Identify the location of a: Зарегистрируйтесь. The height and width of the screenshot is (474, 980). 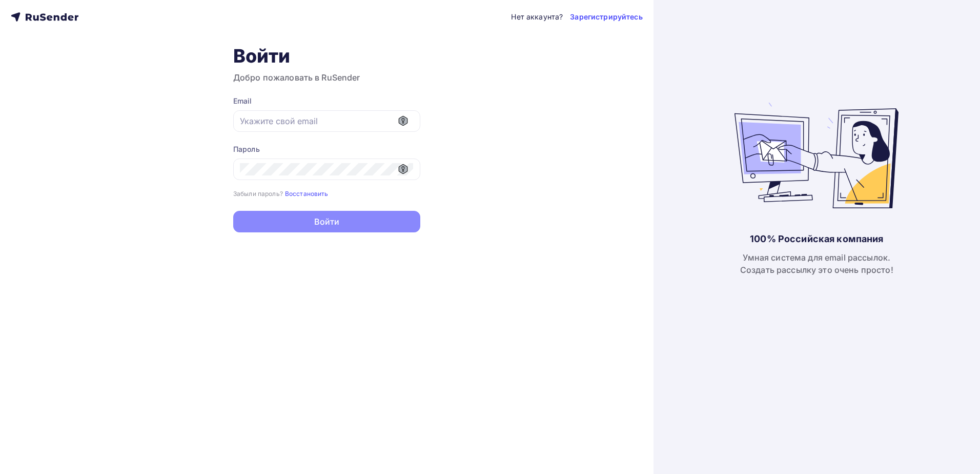
(606, 17).